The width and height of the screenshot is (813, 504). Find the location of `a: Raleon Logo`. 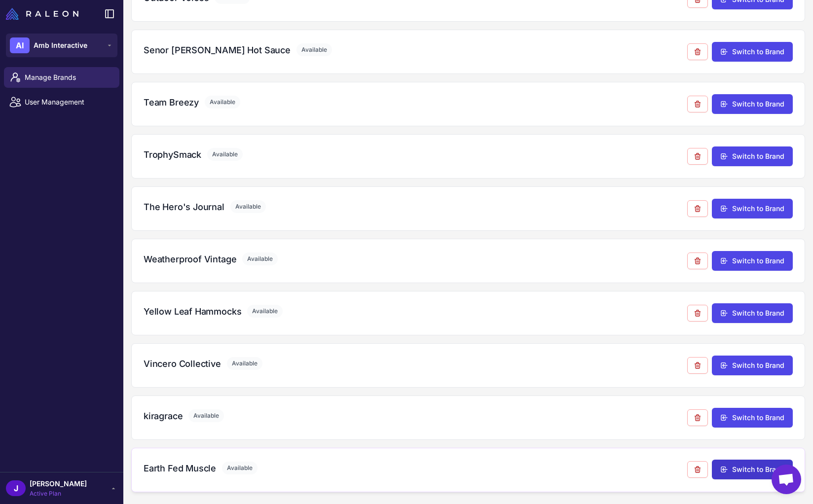

a: Raleon Logo is located at coordinates (44, 14).